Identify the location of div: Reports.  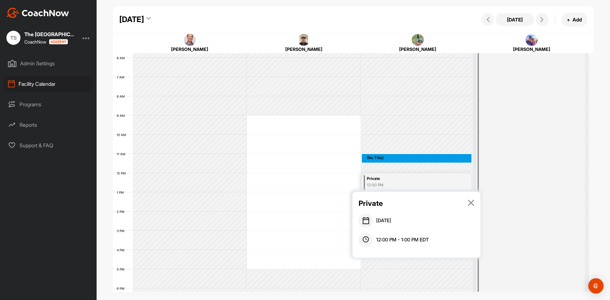
(49, 125).